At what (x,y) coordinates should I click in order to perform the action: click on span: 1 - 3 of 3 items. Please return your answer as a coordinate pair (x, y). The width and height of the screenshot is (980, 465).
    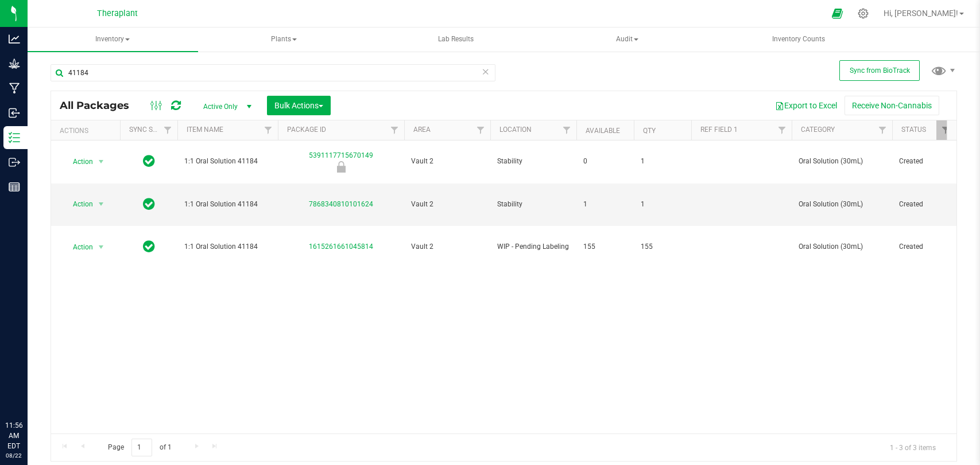
    Looking at the image, I should click on (913, 448).